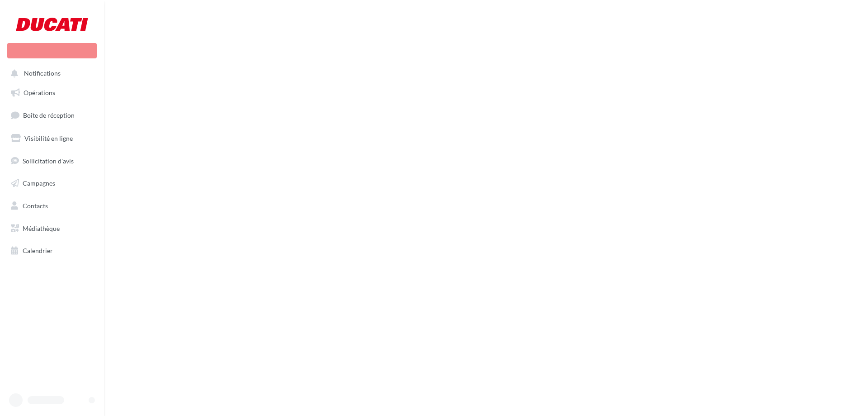 Image resolution: width=868 pixels, height=416 pixels. What do you see at coordinates (48, 160) in the screenshot?
I see `span: Sollicitation d'avis` at bounding box center [48, 160].